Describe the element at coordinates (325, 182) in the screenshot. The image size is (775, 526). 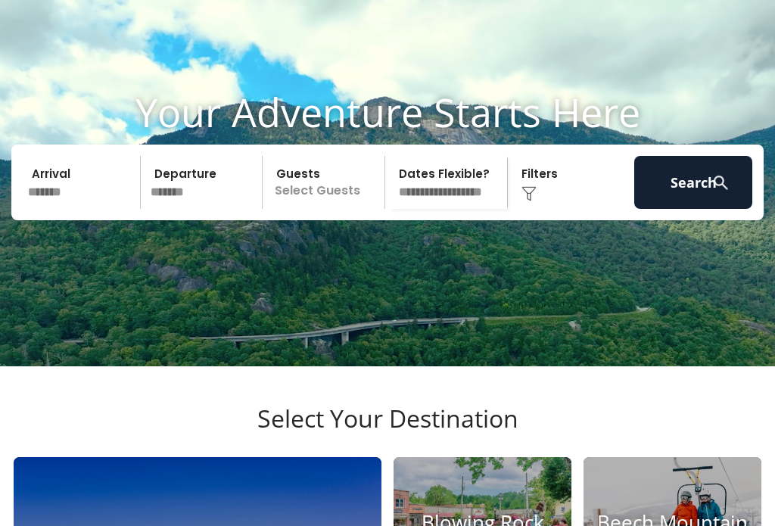
I see `p: Select Guests` at that location.